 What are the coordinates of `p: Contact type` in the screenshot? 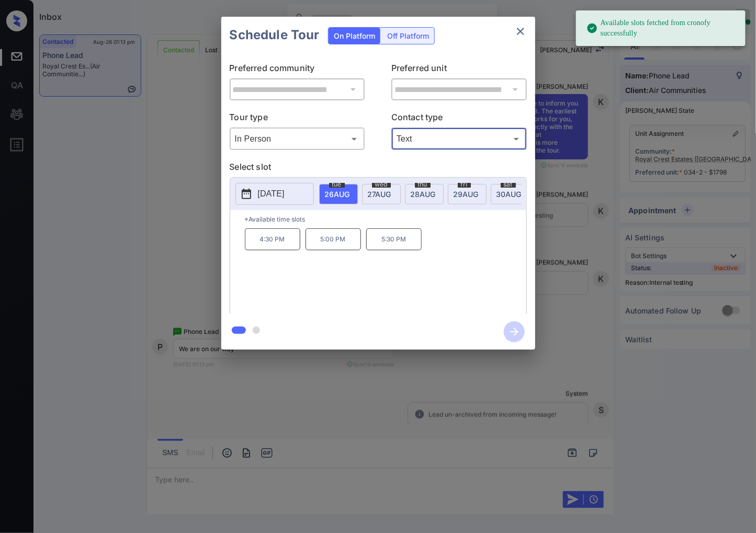 It's located at (459, 119).